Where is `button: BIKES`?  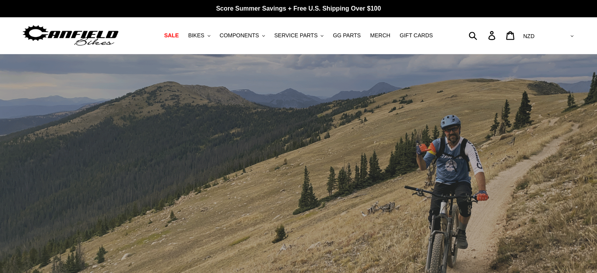
button: BIKES is located at coordinates (199, 35).